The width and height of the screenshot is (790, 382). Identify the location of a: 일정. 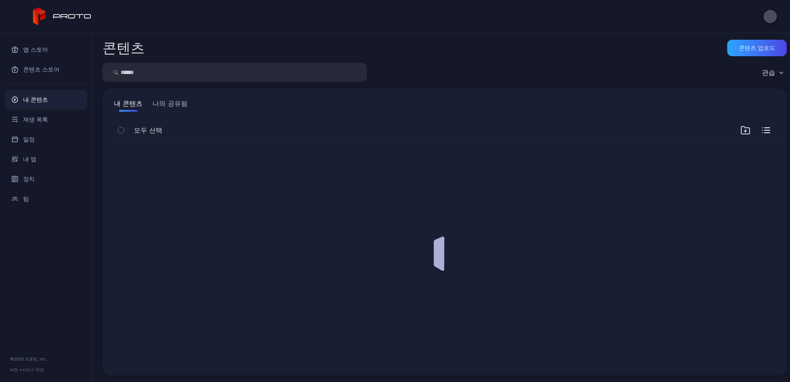
(46, 139).